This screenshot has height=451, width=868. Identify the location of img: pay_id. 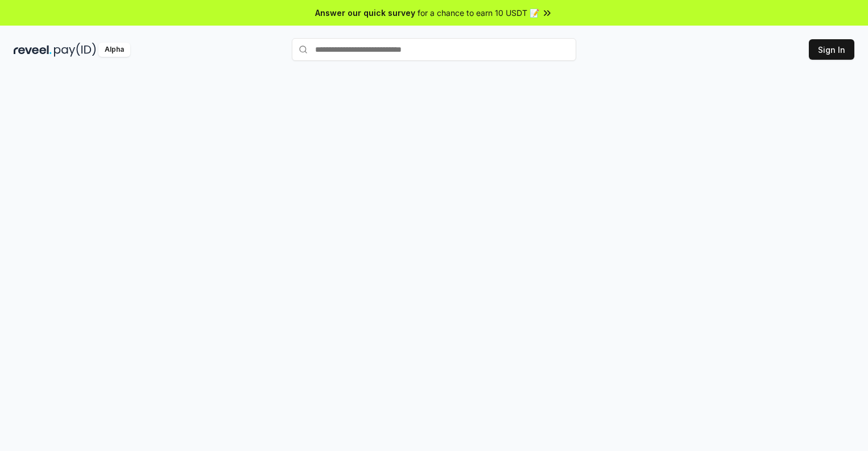
(75, 50).